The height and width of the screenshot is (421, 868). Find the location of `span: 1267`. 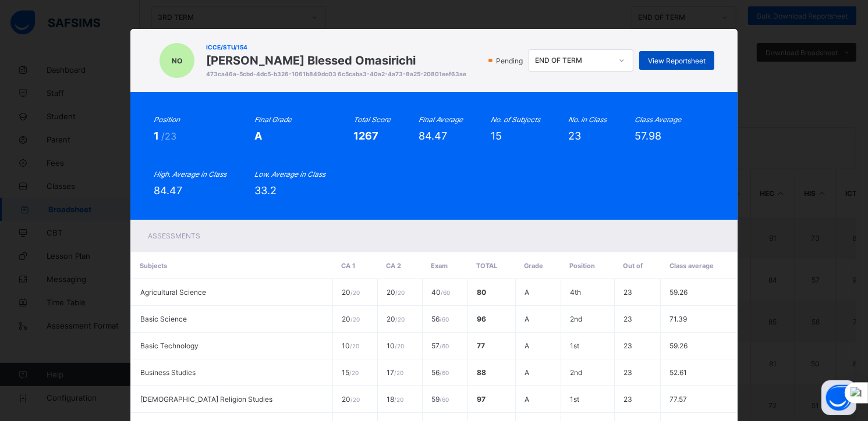

span: 1267 is located at coordinates (365, 136).